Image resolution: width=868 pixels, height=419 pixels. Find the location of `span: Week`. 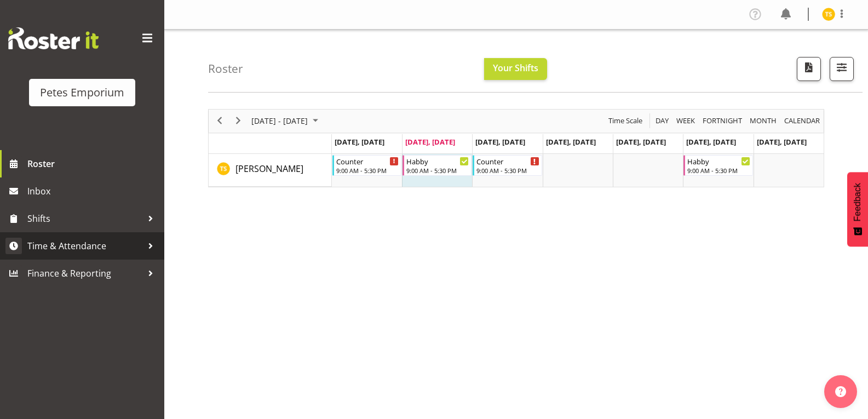

span: Week is located at coordinates (686, 121).